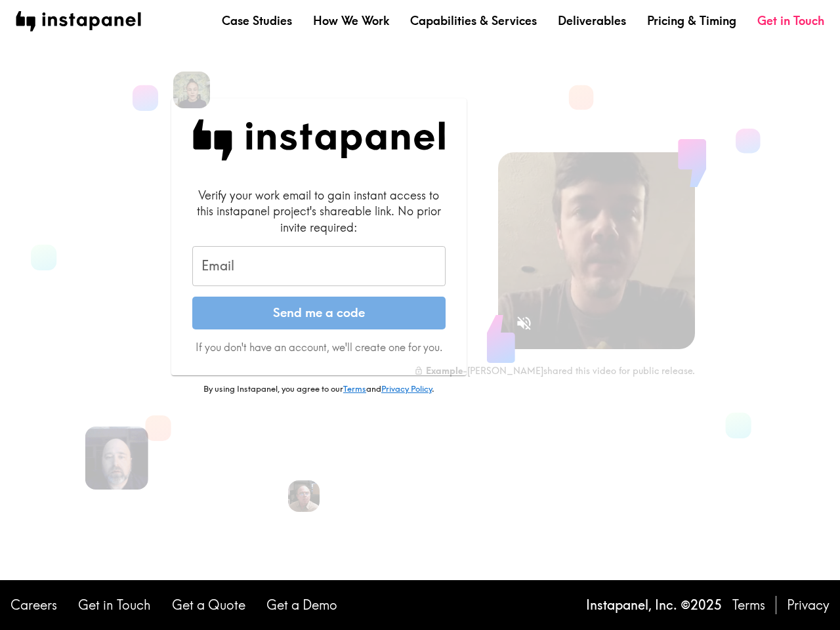 This screenshot has height=630, width=840. What do you see at coordinates (33, 605) in the screenshot?
I see `a: Careers` at bounding box center [33, 605].